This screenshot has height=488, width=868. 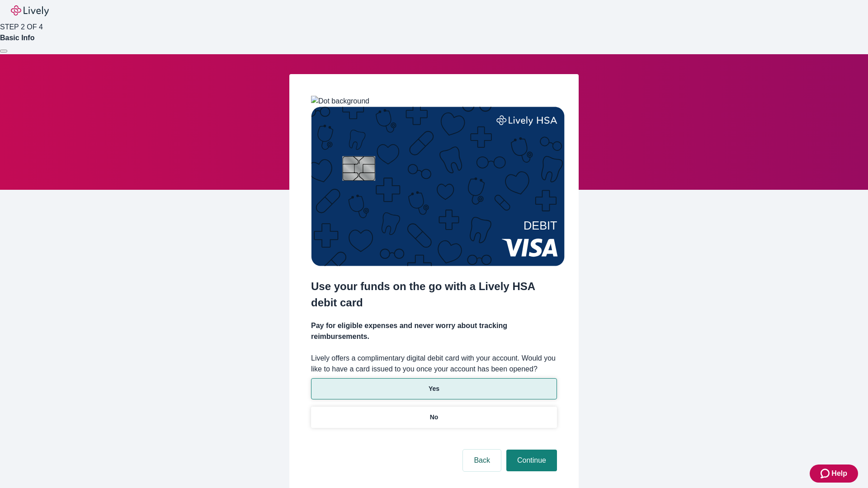 What do you see at coordinates (434, 331) in the screenshot?
I see `h4: Pay for eligible expenses and never worry about tracking reimbursements.` at bounding box center [434, 331].